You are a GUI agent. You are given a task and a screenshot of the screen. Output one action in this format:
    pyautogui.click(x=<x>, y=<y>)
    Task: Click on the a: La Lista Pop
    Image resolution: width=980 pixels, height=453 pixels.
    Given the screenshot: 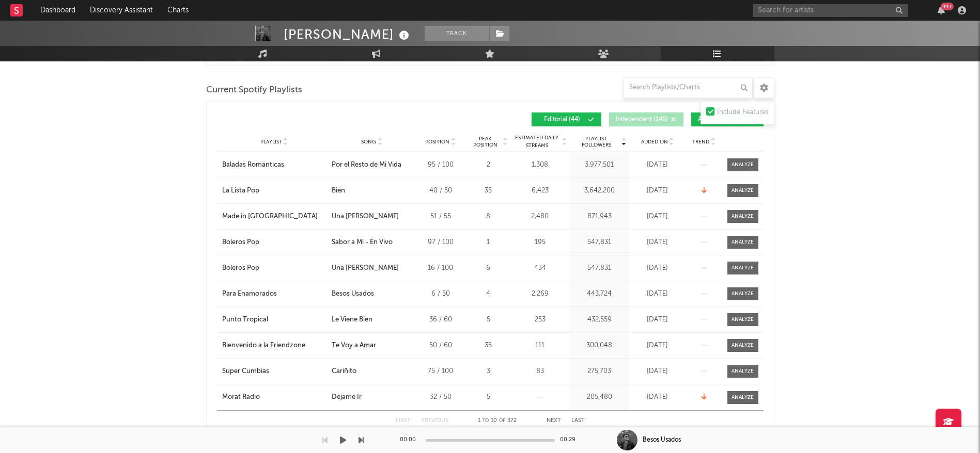 What is the action you would take?
    pyautogui.click(x=274, y=191)
    